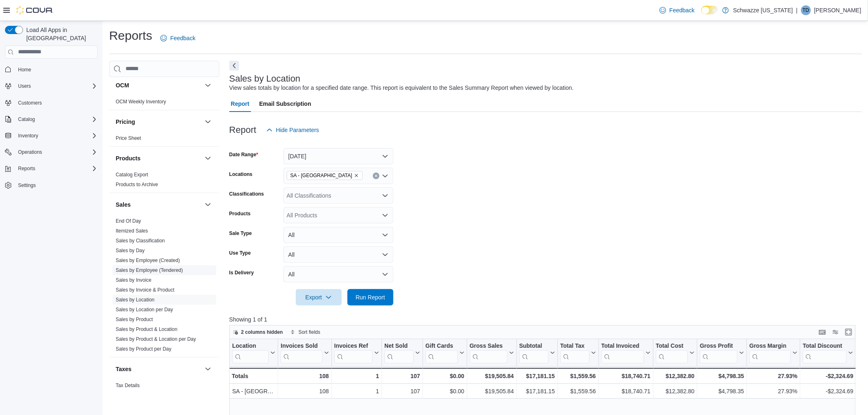  I want to click on div: Total Invoiced, so click(622, 352).